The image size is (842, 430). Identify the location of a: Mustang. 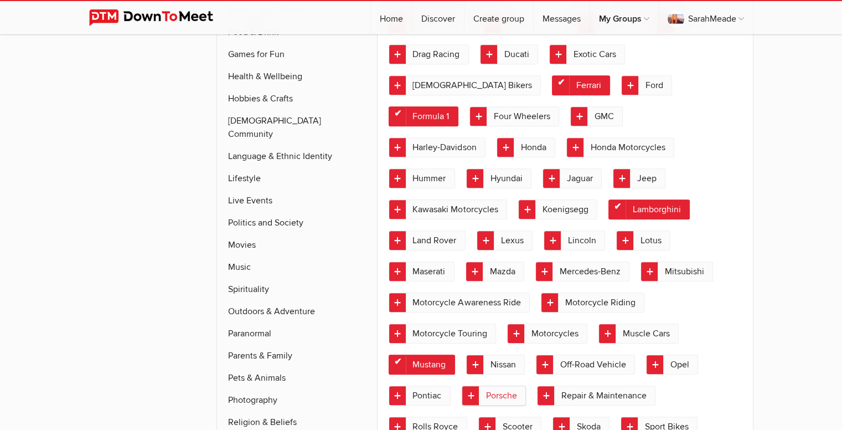
(422, 364).